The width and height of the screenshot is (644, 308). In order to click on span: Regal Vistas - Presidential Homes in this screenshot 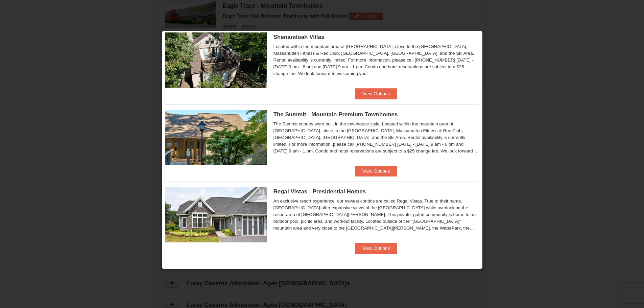, I will do `click(320, 191)`.